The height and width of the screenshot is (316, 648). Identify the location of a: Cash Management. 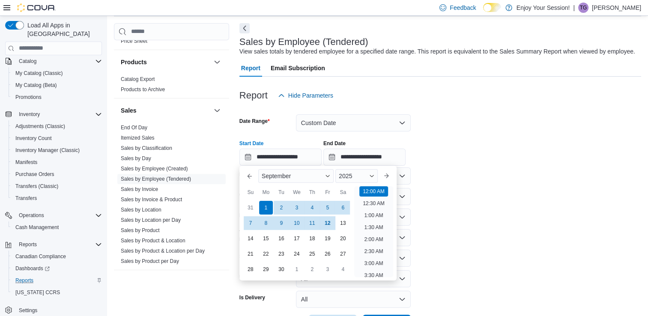
(37, 227).